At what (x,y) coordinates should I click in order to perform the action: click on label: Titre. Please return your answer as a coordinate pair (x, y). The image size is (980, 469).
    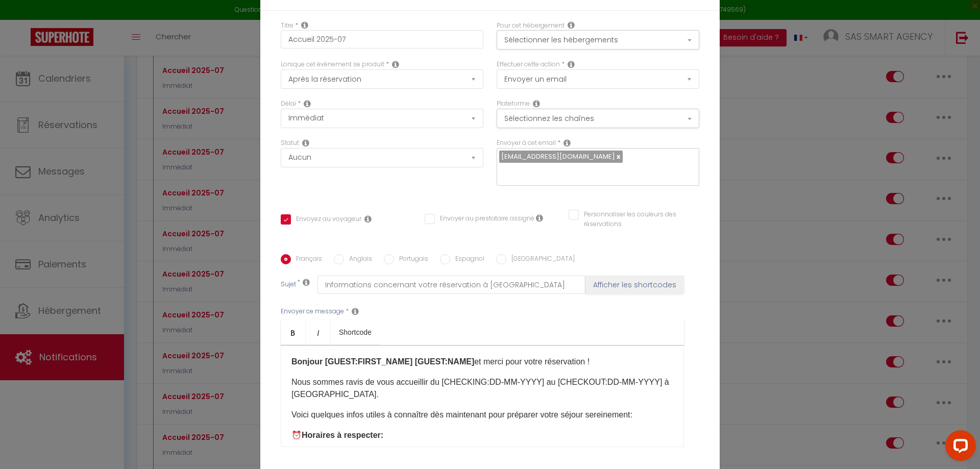
    Looking at the image, I should click on (287, 25).